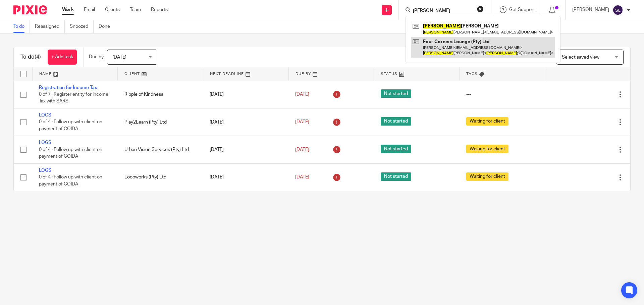  What do you see at coordinates (159, 10) in the screenshot?
I see `a: Reports` at bounding box center [159, 10].